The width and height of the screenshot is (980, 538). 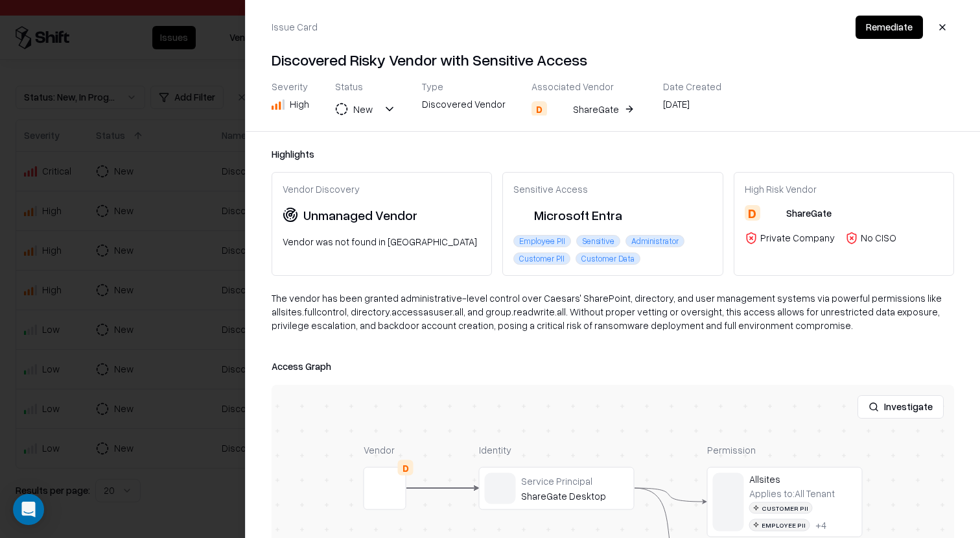 I want to click on button: DShareGate, so click(x=584, y=109).